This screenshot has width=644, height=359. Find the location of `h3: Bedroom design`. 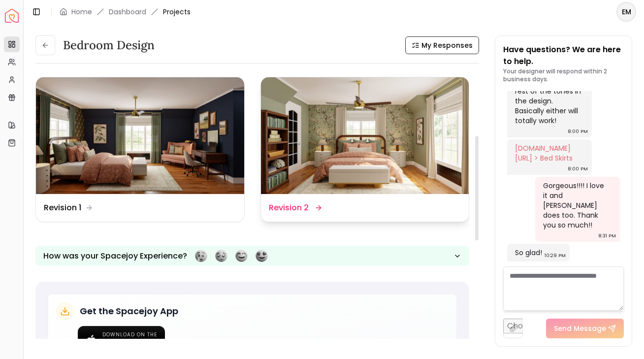

h3: Bedroom design is located at coordinates (109, 45).